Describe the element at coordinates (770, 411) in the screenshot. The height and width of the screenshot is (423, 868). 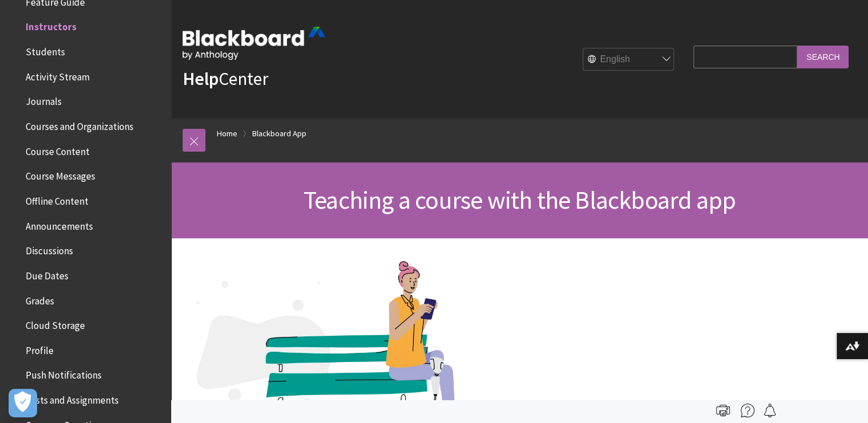
I see `img: Follow this page` at that location.